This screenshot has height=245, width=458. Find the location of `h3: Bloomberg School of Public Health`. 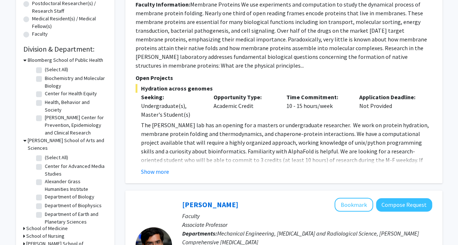

h3: Bloomberg School of Public Health is located at coordinates (65, 60).